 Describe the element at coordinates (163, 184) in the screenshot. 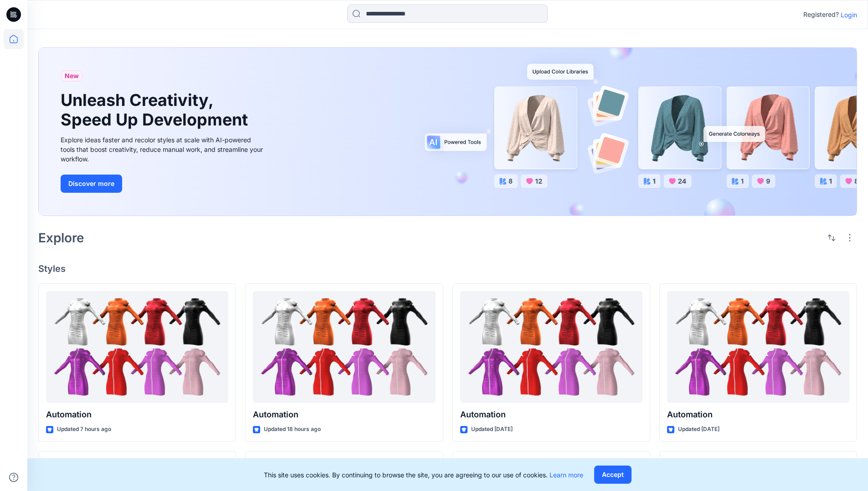

I see `a: Discover more` at that location.